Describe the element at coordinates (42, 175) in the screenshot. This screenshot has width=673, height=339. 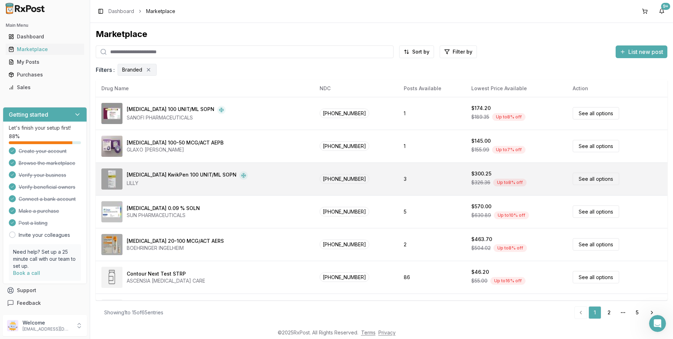
I see `span: Verify your business` at that location.